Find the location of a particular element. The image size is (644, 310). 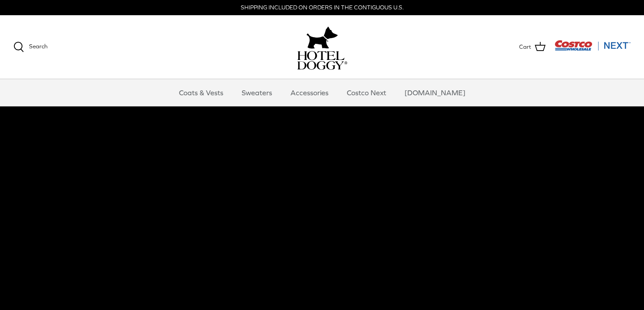

a: Sweaters is located at coordinates (257, 93).